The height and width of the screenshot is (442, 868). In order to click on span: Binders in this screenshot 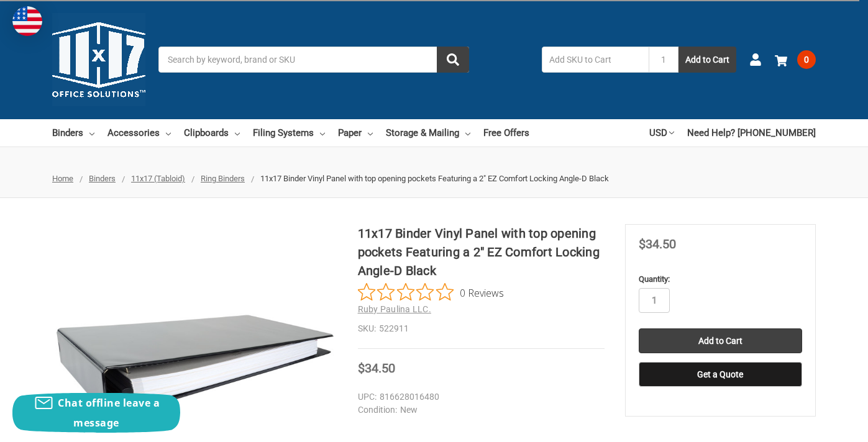, I will do `click(102, 178)`.